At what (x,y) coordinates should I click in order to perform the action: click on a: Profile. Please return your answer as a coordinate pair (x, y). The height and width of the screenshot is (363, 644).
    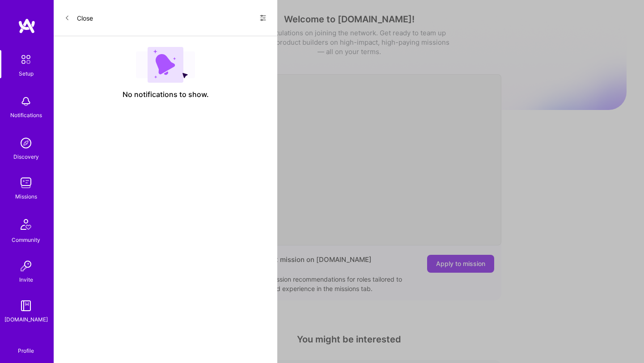
    Looking at the image, I should click on (26, 345).